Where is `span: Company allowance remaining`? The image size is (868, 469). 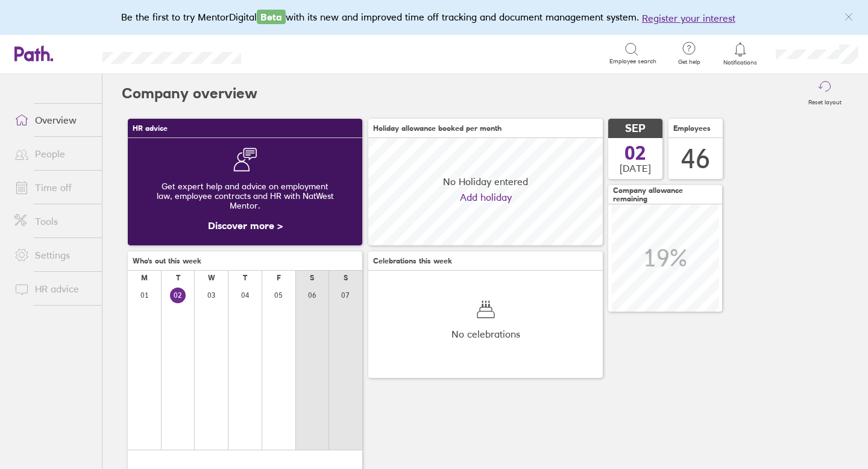 span: Company allowance remaining is located at coordinates (665, 195).